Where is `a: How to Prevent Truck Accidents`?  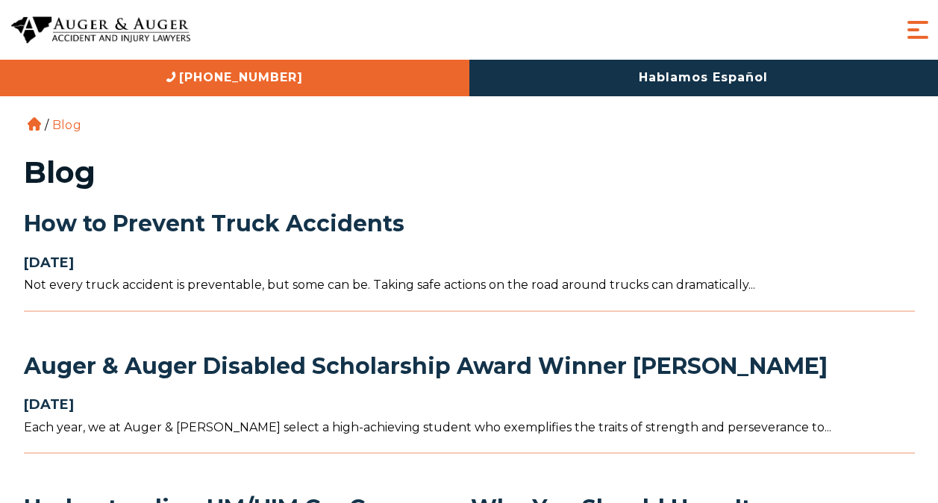
a: How to Prevent Truck Accidents is located at coordinates (214, 223).